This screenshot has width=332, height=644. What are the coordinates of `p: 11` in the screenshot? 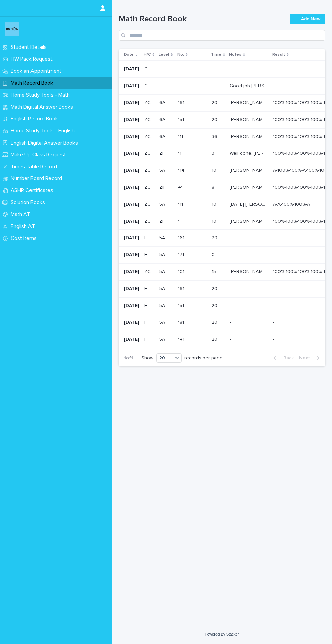 It's located at (180, 153).